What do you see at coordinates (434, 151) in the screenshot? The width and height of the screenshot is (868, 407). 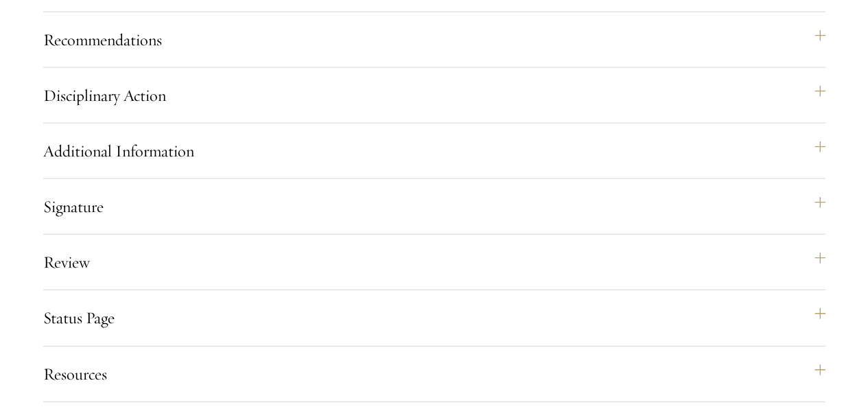 I see `button: Additional Information` at bounding box center [434, 151].